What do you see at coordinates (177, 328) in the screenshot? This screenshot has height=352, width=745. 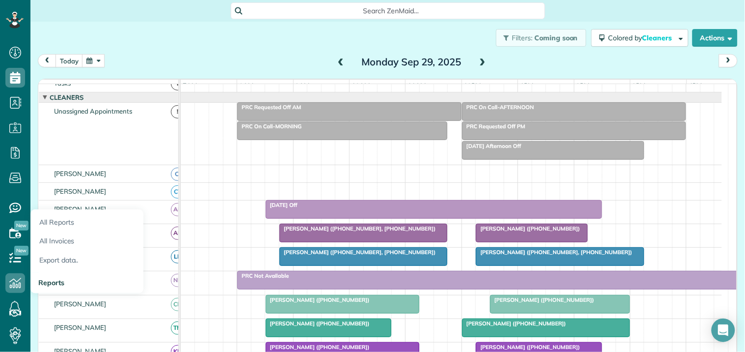 I see `span: TM` at bounding box center [177, 328].